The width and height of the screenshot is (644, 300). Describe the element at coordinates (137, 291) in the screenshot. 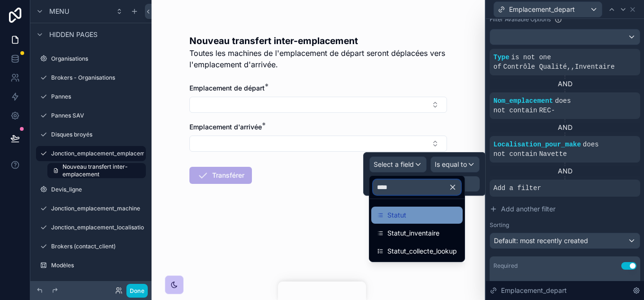

I see `button: Done` at that location.